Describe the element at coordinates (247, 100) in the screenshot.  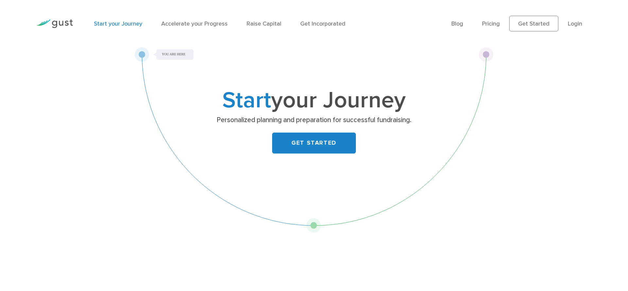
I see `span: Start` at that location.